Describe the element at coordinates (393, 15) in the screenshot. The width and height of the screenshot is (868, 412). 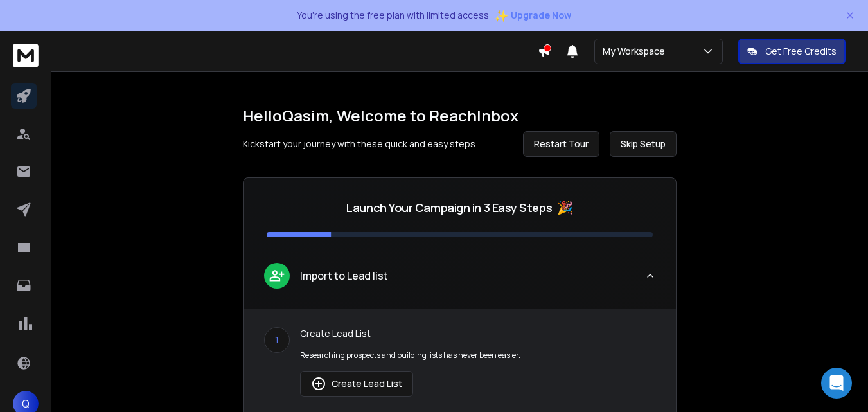
I see `p: You're using the free plan with limited access` at that location.